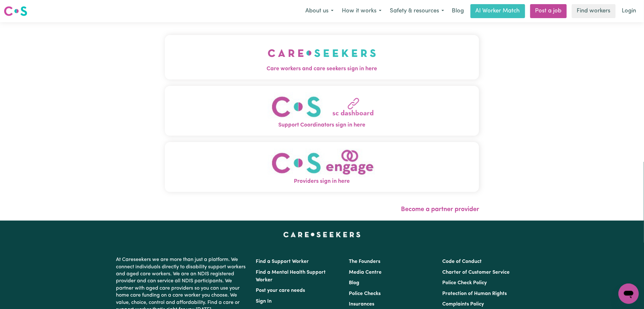 The width and height of the screenshot is (644, 309). I want to click on a: Find a Support Worker, so click(283, 262).